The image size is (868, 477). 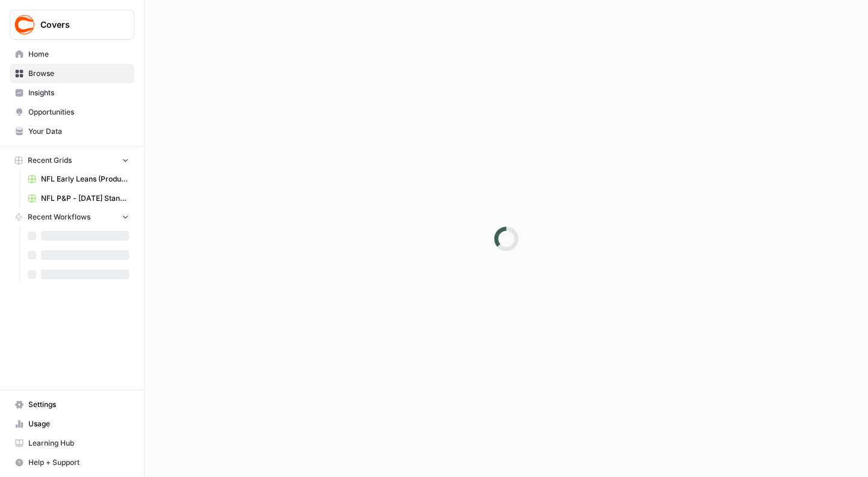 I want to click on a: Insights, so click(x=72, y=93).